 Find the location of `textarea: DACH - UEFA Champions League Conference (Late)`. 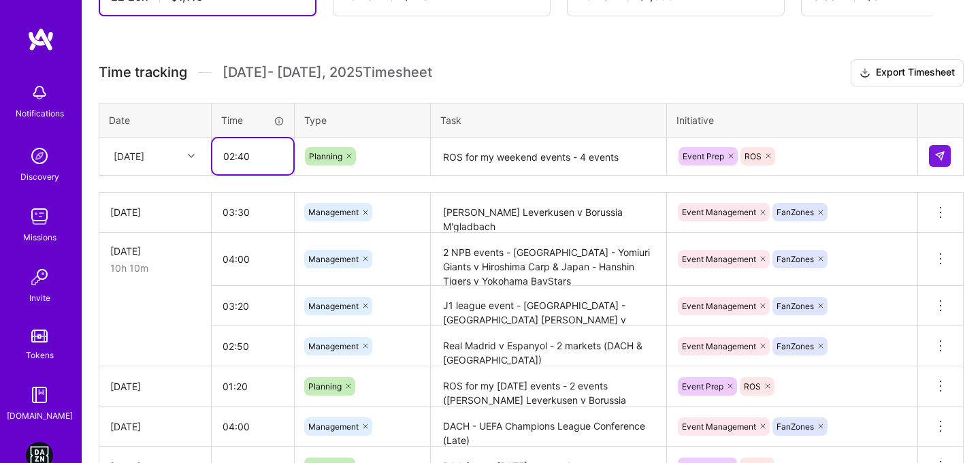

textarea: DACH - UEFA Champions League Conference (Late) is located at coordinates (549, 426).